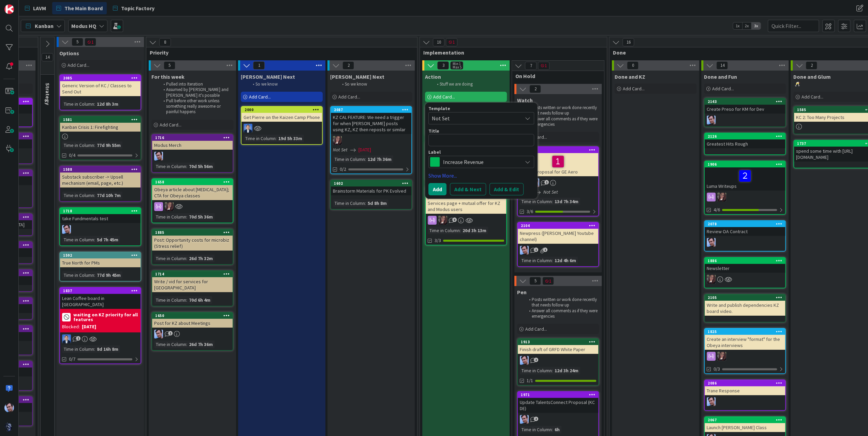 The width and height of the screenshot is (868, 436). Describe the element at coordinates (746, 298) in the screenshot. I see `div: 2105` at that location.